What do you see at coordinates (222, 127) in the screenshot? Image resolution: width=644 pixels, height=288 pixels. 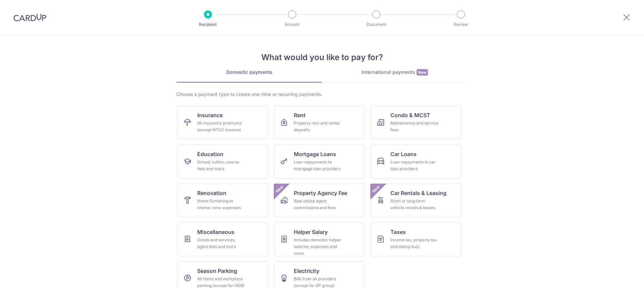 I see `div: All insurance premiums (except NTUC Income)` at bounding box center [222, 127].